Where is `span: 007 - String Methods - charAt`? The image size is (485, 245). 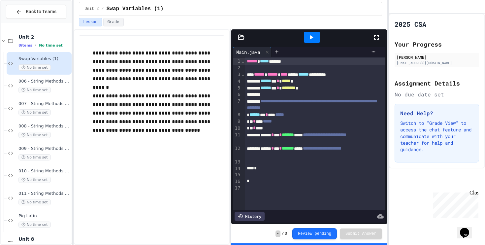 span: 007 - String Methods - charAt is located at coordinates (44, 104).